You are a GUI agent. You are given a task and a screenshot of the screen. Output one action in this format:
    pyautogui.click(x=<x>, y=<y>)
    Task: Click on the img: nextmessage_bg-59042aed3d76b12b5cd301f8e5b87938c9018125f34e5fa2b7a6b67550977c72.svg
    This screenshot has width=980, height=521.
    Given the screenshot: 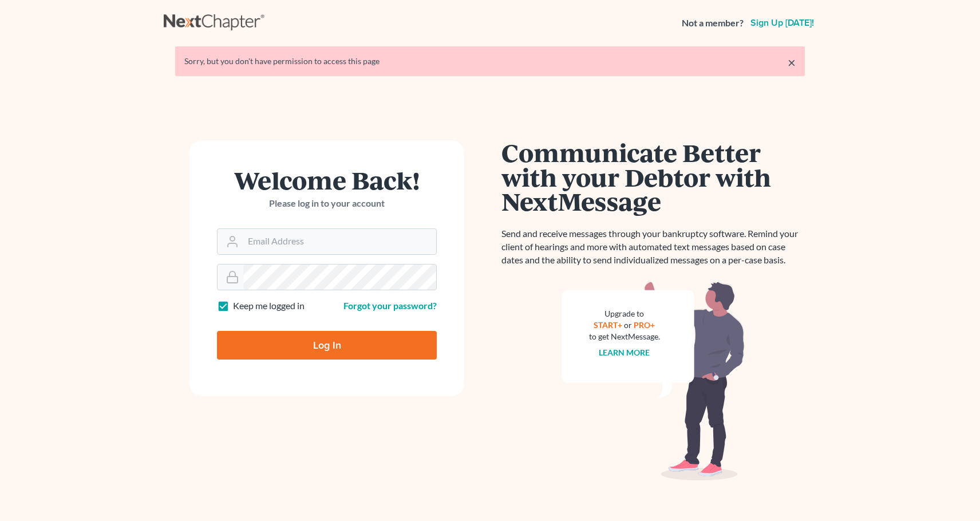 What is the action you would take?
    pyautogui.click(x=653, y=381)
    